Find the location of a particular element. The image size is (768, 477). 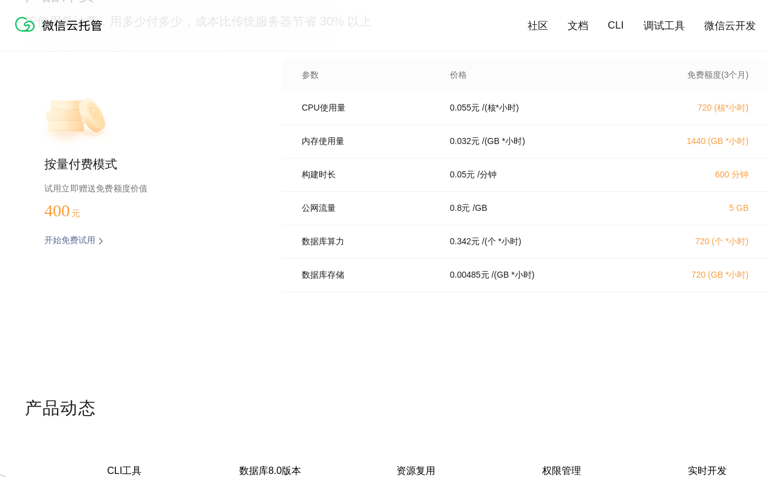

p: 产品动态 is located at coordinates (397, 409).